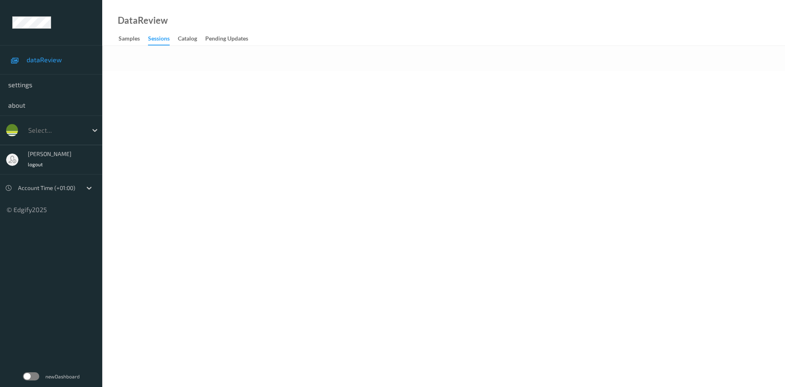 The height and width of the screenshot is (387, 785). I want to click on div: dataReview, so click(143, 20).